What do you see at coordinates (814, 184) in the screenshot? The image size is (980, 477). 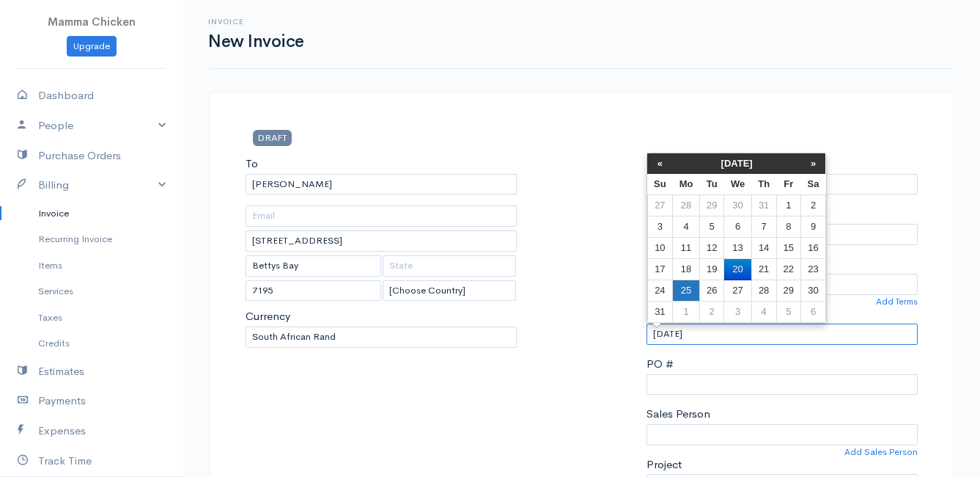 I see `th: Sa` at bounding box center [814, 184].